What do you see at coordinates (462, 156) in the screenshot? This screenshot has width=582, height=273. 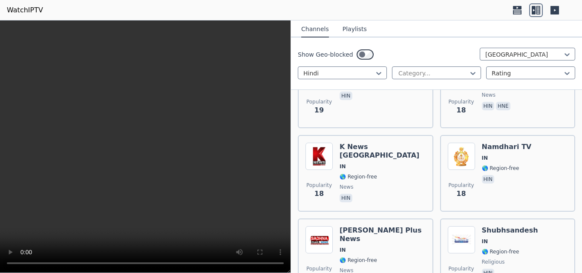 I see `img: Namdhari TV` at bounding box center [462, 156].